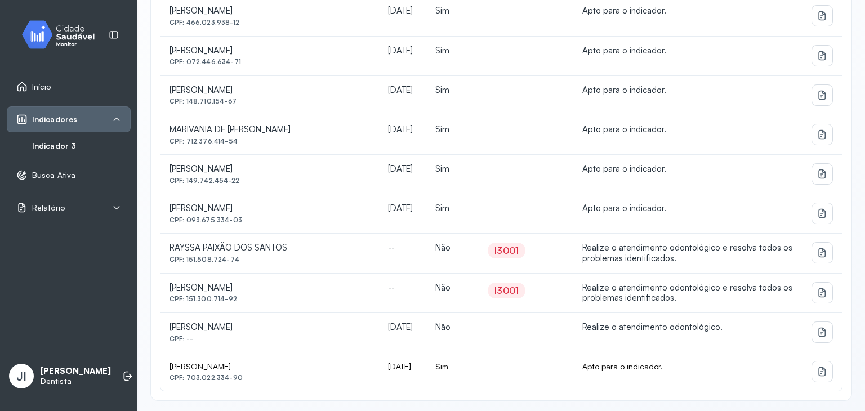 This screenshot has width=865, height=411. What do you see at coordinates (270, 259) in the screenshot?
I see `div: CPF: 151.508.724-74` at bounding box center [270, 259].